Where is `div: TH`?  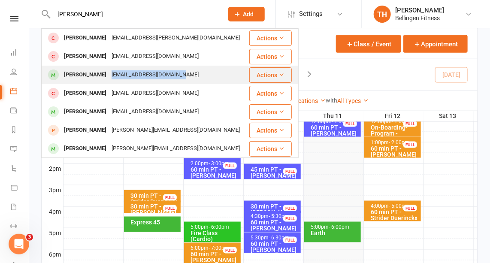
div: TH is located at coordinates (383, 14).